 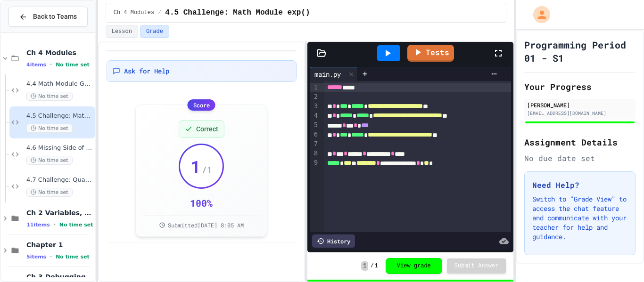 What do you see at coordinates (201, 106) in the screenshot?
I see `div: Score` at bounding box center [201, 106].